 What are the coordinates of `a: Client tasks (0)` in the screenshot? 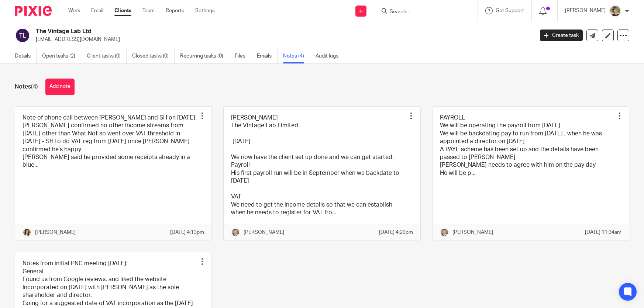 It's located at (107, 56).